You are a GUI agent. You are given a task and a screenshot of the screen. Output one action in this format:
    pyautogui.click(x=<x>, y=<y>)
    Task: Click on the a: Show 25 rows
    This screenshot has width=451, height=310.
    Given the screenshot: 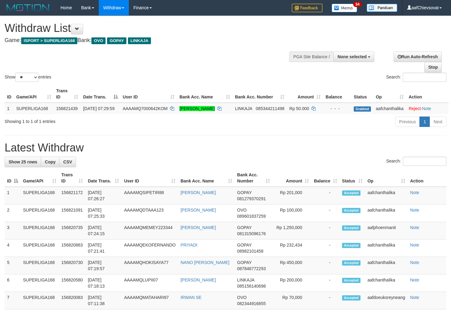 What is the action you would take?
    pyautogui.click(x=23, y=162)
    